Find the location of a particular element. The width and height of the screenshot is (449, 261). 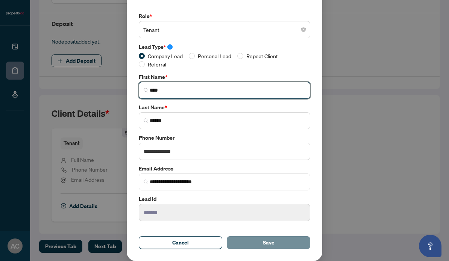

span: Personal Lead is located at coordinates (214, 56).